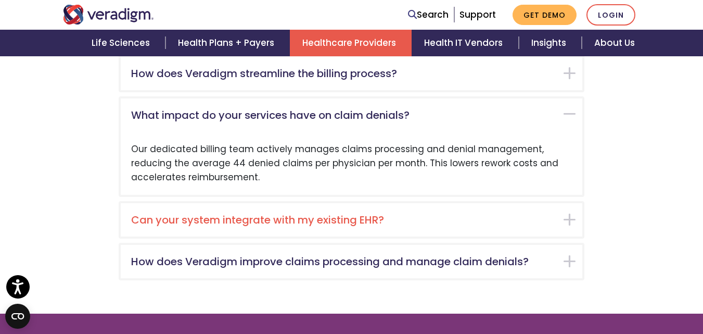 This screenshot has width=703, height=334. What do you see at coordinates (108, 15) in the screenshot?
I see `img: Veradigm logo` at bounding box center [108, 15].